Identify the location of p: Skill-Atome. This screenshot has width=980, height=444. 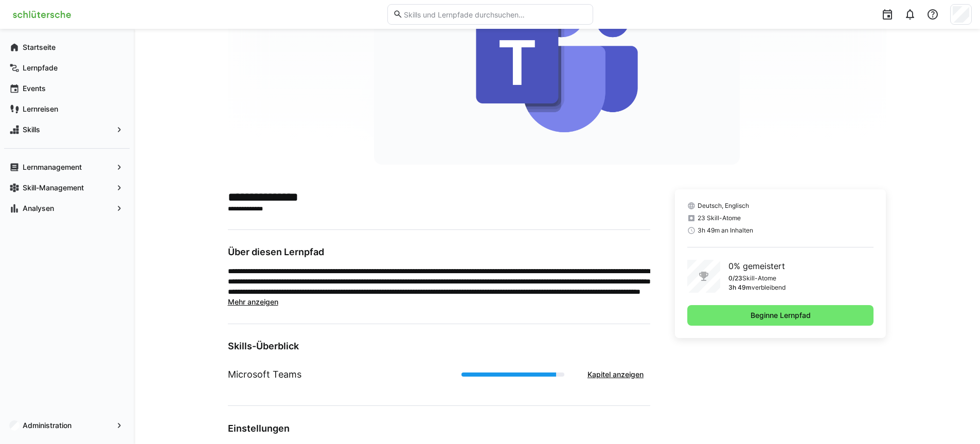
(759, 279).